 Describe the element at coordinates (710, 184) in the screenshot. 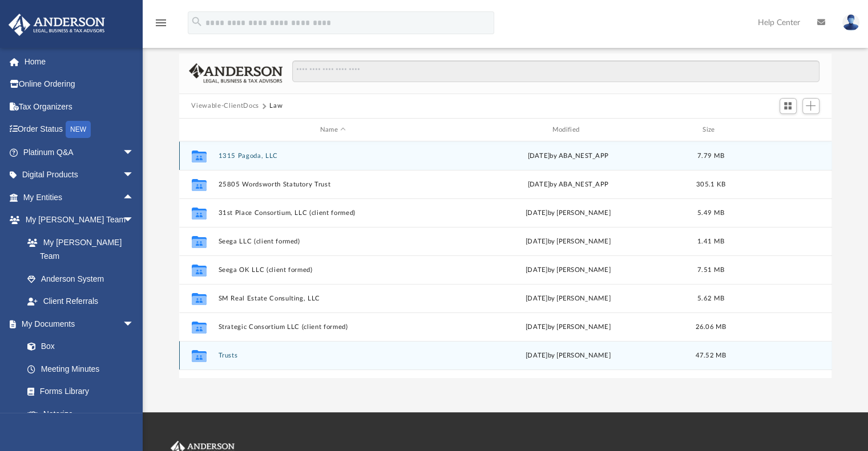

I see `span: 305.1 KB` at that location.